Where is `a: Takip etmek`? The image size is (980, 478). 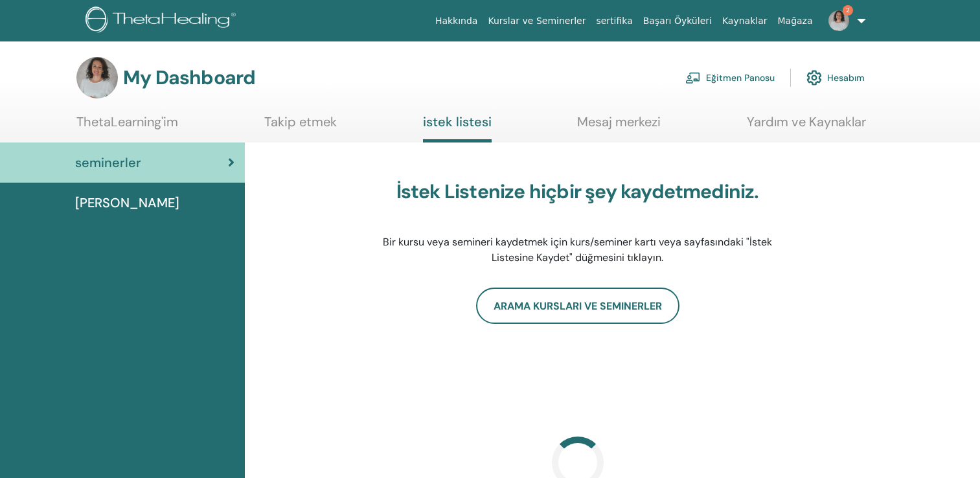
a: Takip etmek is located at coordinates (300, 127).